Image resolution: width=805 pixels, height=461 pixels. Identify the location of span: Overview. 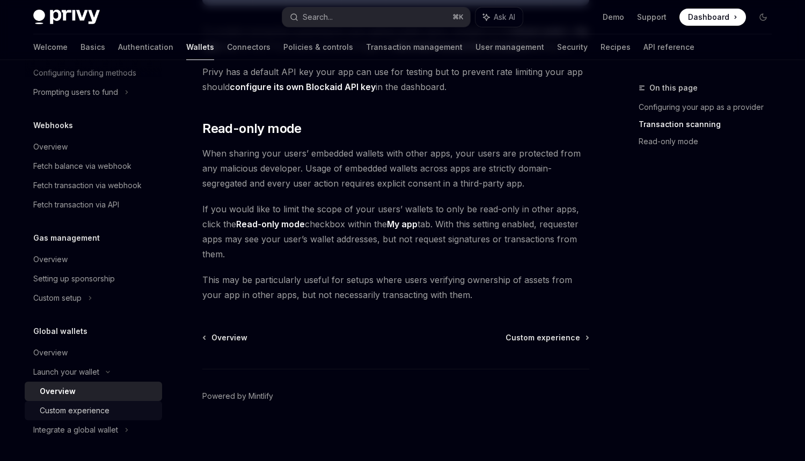
(229, 338).